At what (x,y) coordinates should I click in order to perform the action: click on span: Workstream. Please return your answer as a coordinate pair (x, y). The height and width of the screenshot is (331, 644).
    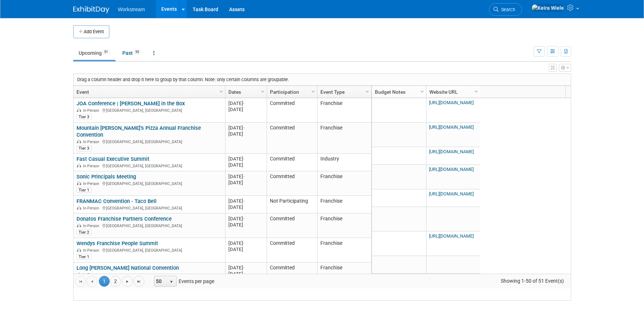
    Looking at the image, I should click on (132, 10).